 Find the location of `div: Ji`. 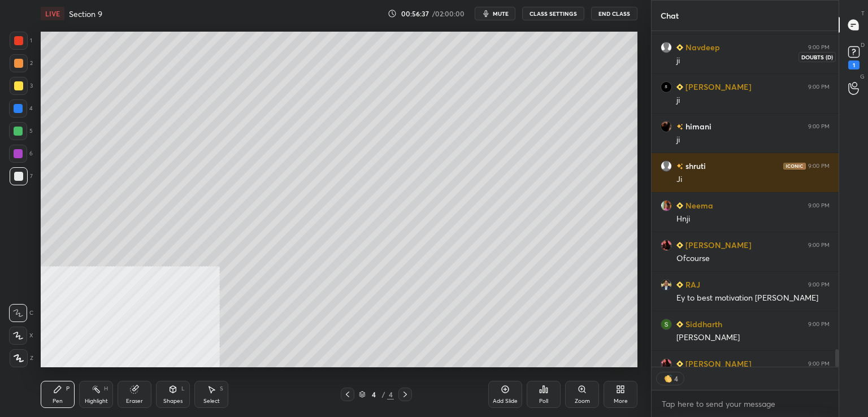

div: Ji is located at coordinates (753, 180).